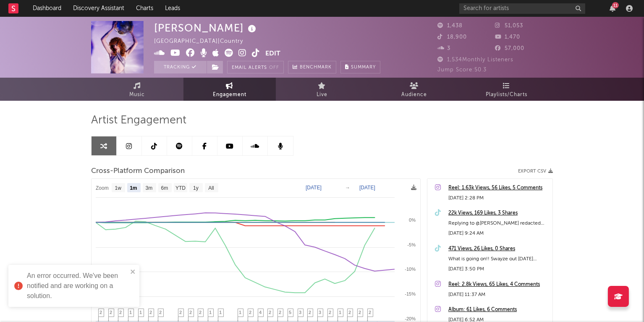 The image size is (644, 322). Describe the element at coordinates (507, 95) in the screenshot. I see `span: Playlists/Charts` at that location.